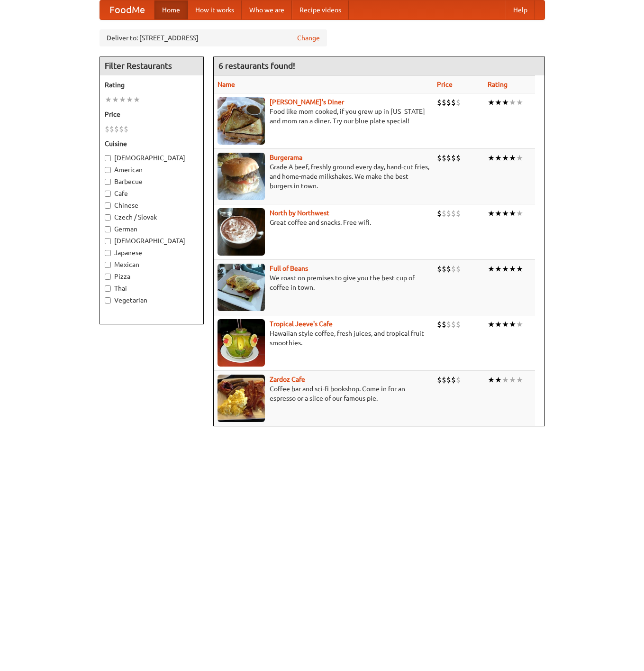  What do you see at coordinates (107, 300) in the screenshot?
I see `input: Vegetarian` at bounding box center [107, 300].